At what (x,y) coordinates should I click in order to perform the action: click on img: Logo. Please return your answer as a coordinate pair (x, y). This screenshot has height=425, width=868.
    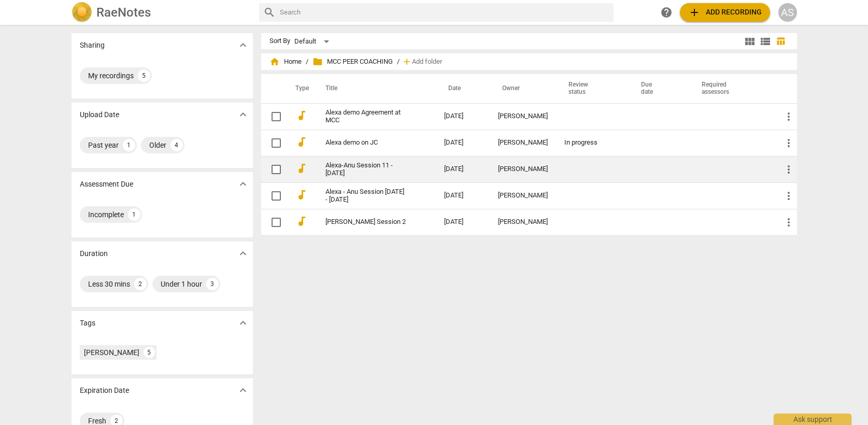
    Looking at the image, I should click on (82, 13).